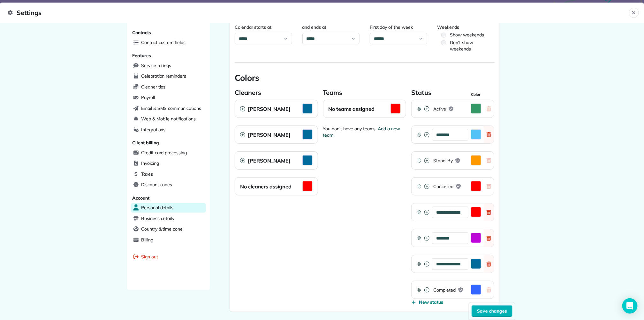  Describe the element at coordinates (266, 186) in the screenshot. I see `h2: No cleaners assigned` at that location.